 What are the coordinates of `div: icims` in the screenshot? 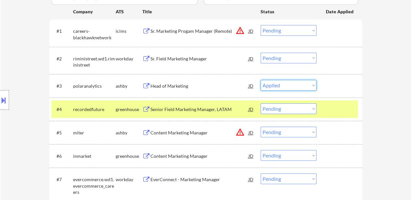 It's located at (129, 31).